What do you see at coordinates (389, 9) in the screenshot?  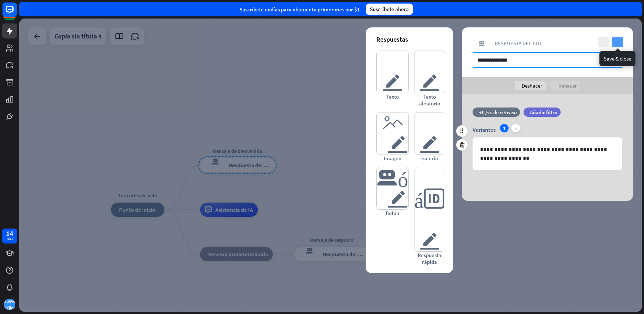 I see `font: Suscríbete ahora` at bounding box center [389, 9].